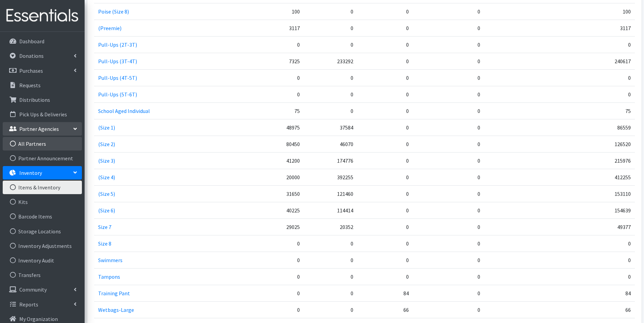 Image resolution: width=644 pixels, height=323 pixels. What do you see at coordinates (106, 194) in the screenshot?
I see `a: (Size 5)` at bounding box center [106, 194].